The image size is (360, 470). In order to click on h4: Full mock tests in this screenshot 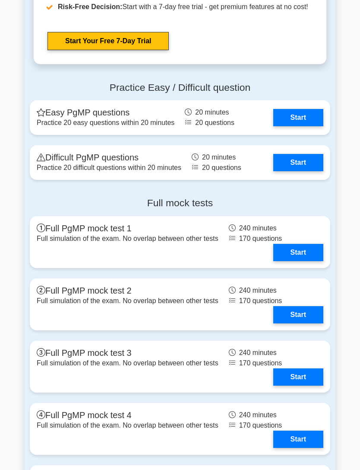, I will do `click(180, 203)`.